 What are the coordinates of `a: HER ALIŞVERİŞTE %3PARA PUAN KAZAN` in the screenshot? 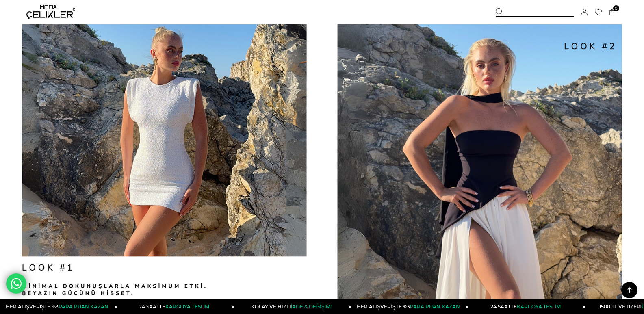 It's located at (410, 306).